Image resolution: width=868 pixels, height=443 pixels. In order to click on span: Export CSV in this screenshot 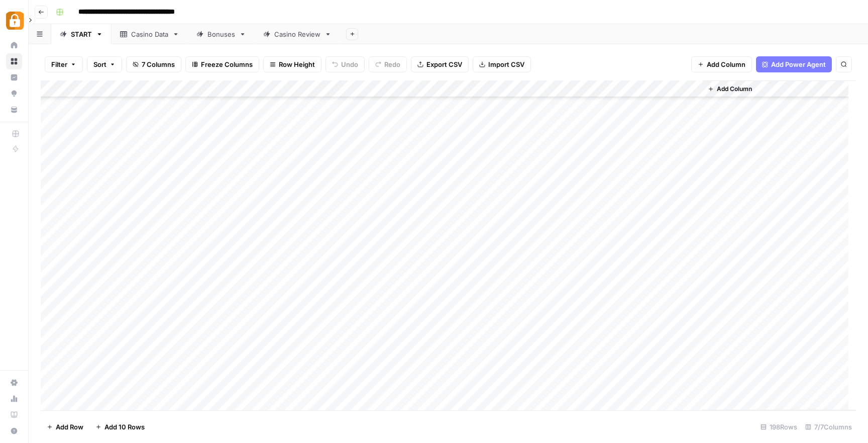, I will do `click(444, 65)`.